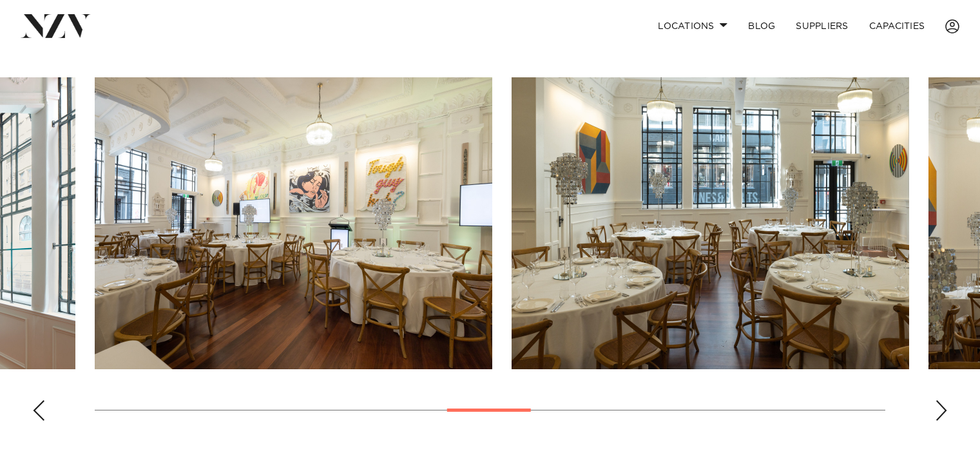 The width and height of the screenshot is (980, 453). I want to click on img: nzv-logo.png, so click(56, 26).